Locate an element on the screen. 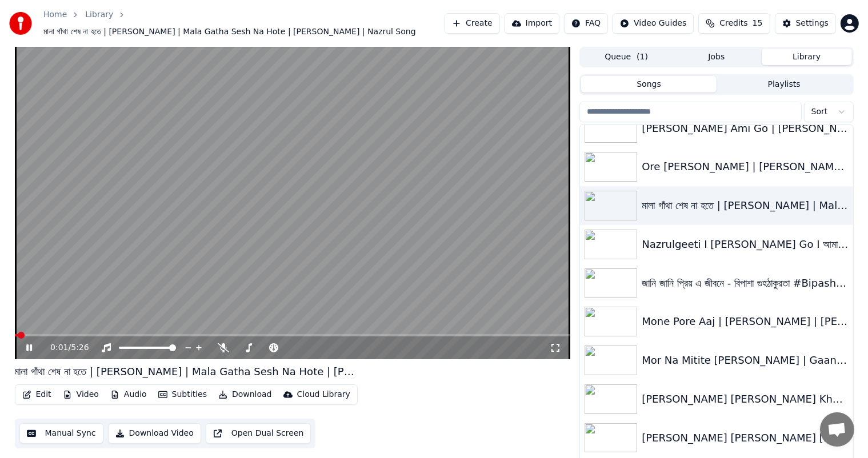 The width and height of the screenshot is (868, 458). button: Credits15 is located at coordinates (734, 23).